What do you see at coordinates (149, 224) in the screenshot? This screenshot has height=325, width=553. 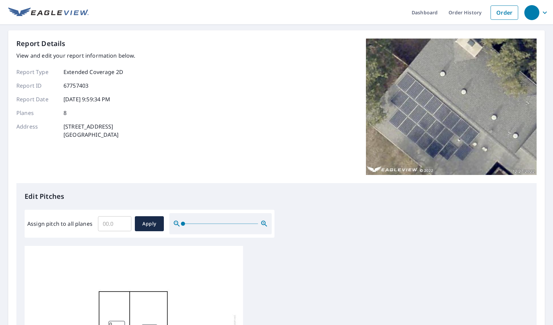 I see `button: Apply` at bounding box center [149, 224].